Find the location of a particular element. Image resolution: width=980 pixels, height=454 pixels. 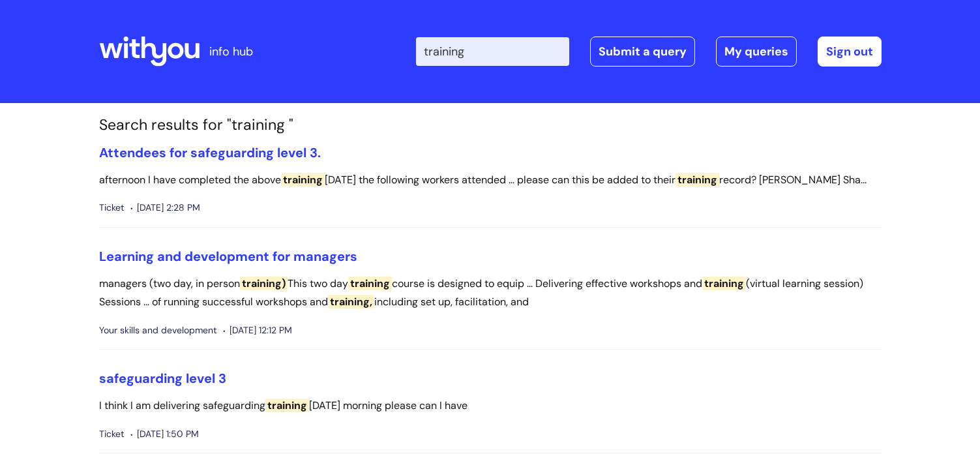

p: info hub is located at coordinates (230, 51).